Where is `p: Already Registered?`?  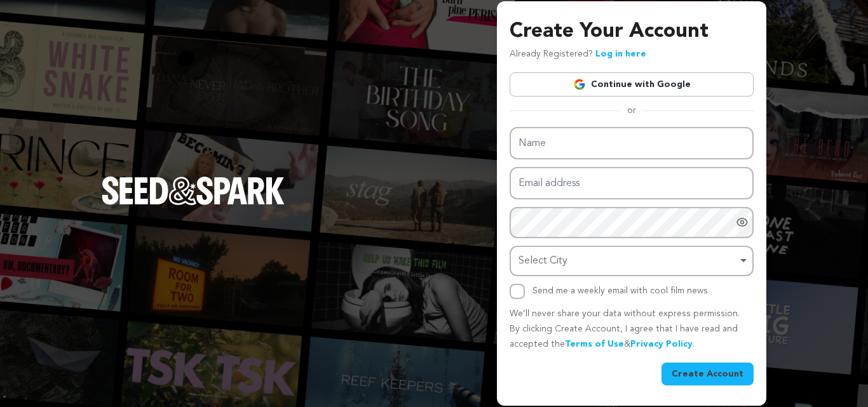
p: Already Registered? is located at coordinates (577, 55).